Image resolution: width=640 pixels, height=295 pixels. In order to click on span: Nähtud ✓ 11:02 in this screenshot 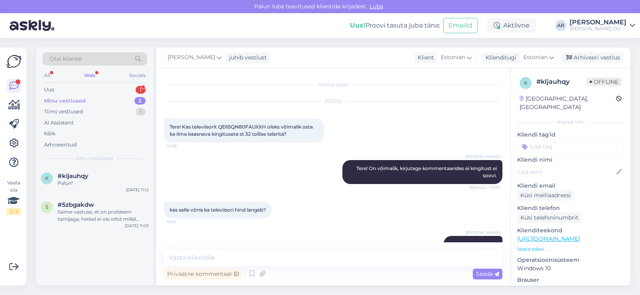, I will do `click(485, 188)`.